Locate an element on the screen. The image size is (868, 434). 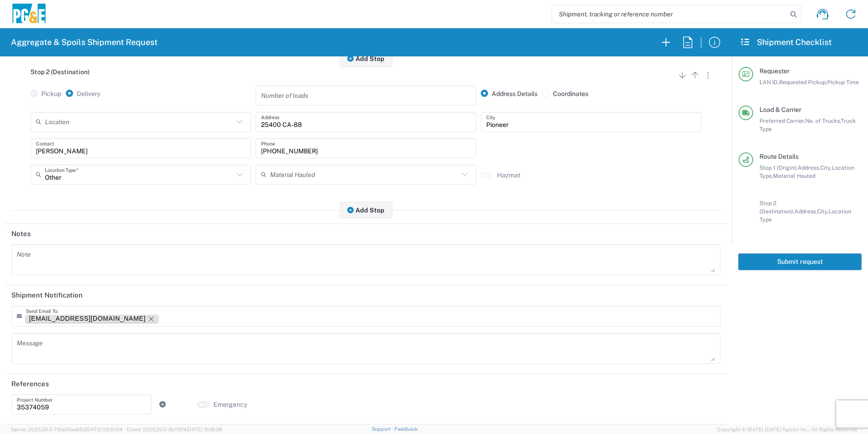
span: Preferred Carrier, is located at coordinates (782, 121).